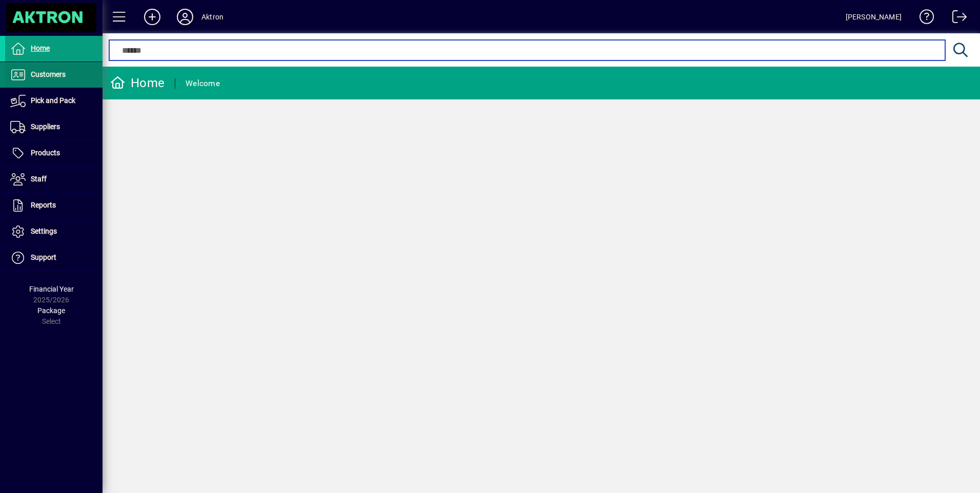  What do you see at coordinates (54, 205) in the screenshot?
I see `a: Reports` at bounding box center [54, 205].